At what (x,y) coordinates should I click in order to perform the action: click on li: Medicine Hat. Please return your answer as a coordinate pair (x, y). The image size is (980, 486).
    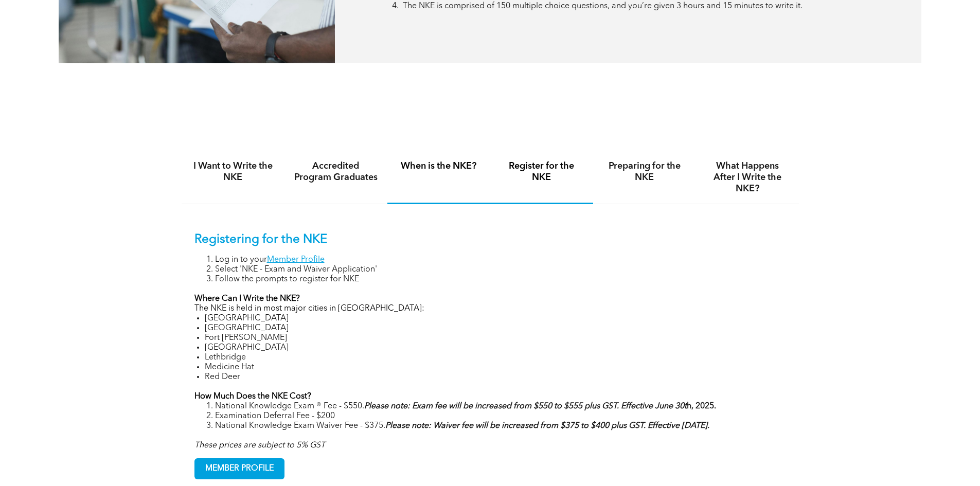
    Looking at the image, I should click on (496, 367).